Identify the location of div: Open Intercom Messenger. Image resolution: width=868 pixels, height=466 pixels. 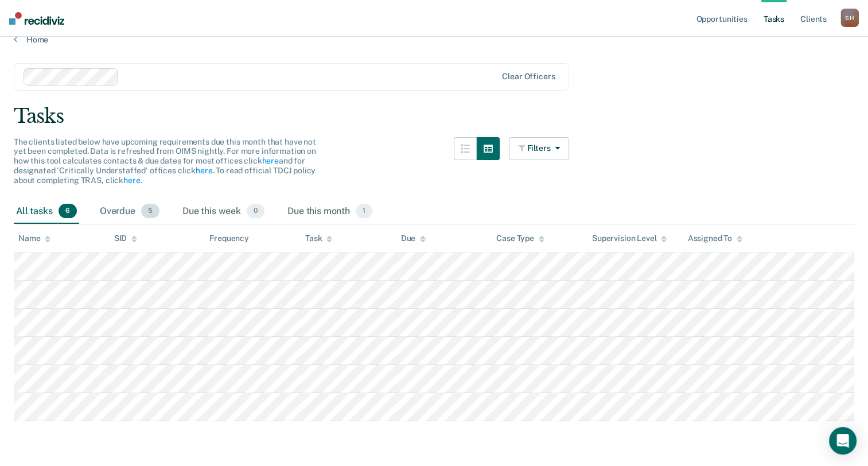
(843, 440).